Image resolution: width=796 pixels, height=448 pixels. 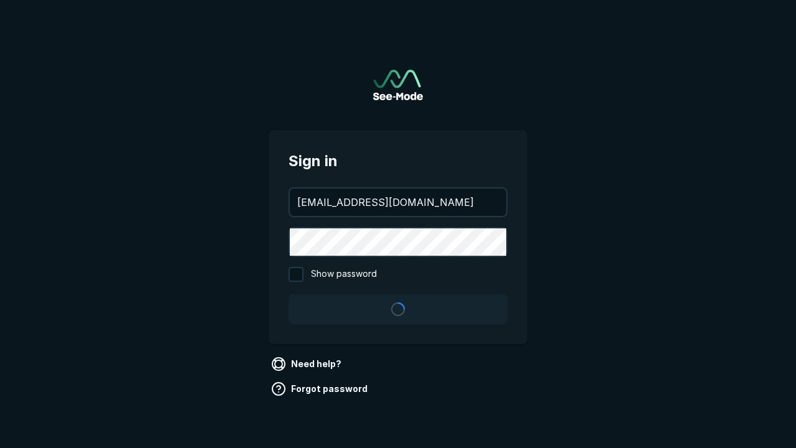 I want to click on a: Go to sign in, so click(x=398, y=85).